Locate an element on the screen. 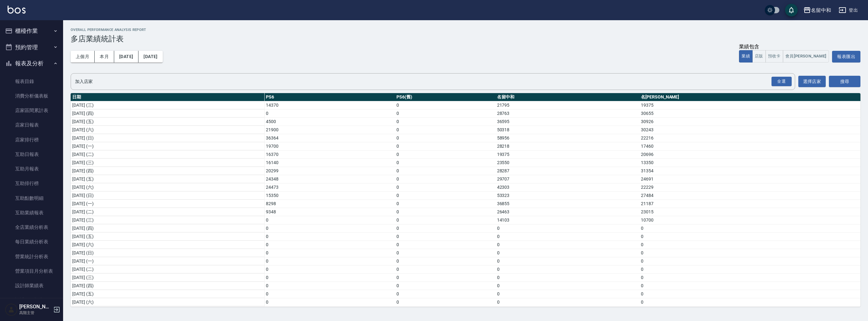 The image size is (868, 321). td: 19700 is located at coordinates (330, 147).